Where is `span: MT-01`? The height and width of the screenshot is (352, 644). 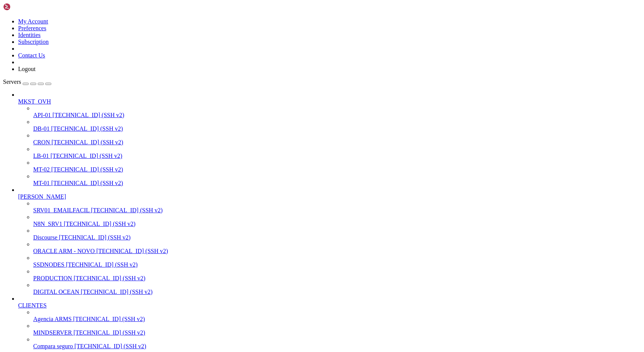
span: MT-01 is located at coordinates (41, 183).